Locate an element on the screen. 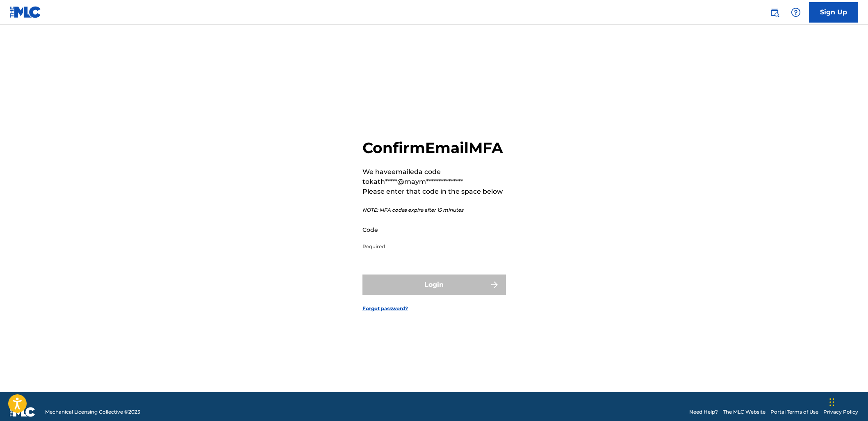 This screenshot has width=868, height=421. p: Required is located at coordinates (432, 247).